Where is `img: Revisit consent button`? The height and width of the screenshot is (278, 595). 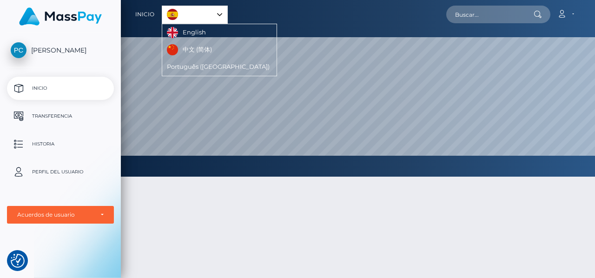 img: Revisit consent button is located at coordinates (18, 261).